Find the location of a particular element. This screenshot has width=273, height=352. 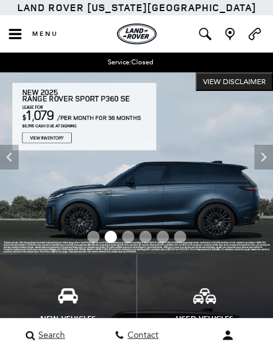

img: Land Rover is located at coordinates (137, 34).